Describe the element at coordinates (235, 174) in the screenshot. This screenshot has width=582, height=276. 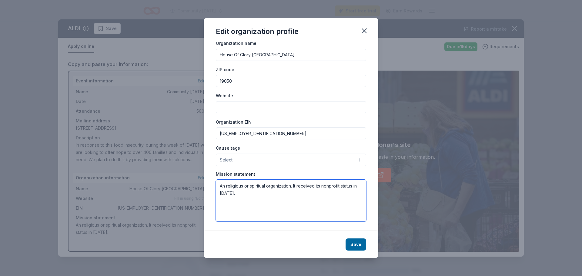
I see `label: Mission statement` at that location.